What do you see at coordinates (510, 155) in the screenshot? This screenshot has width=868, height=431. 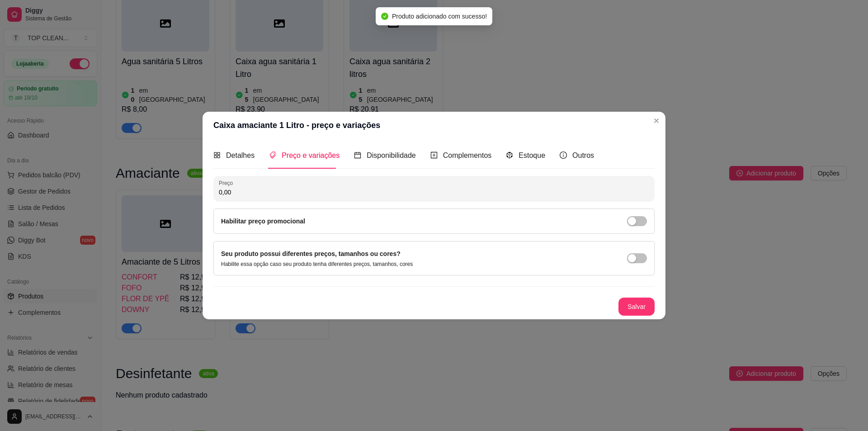 I see `span: code-sandbox` at bounding box center [510, 155].